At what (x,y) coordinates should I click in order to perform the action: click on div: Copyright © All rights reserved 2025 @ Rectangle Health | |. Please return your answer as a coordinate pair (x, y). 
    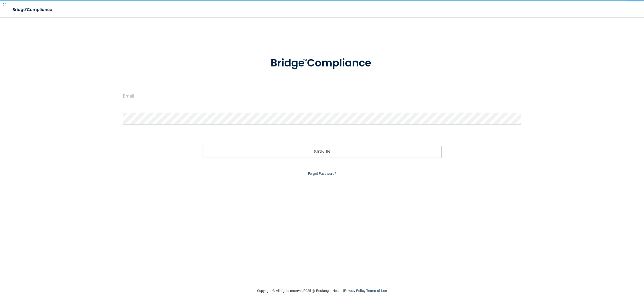
    Looking at the image, I should click on (322, 291).